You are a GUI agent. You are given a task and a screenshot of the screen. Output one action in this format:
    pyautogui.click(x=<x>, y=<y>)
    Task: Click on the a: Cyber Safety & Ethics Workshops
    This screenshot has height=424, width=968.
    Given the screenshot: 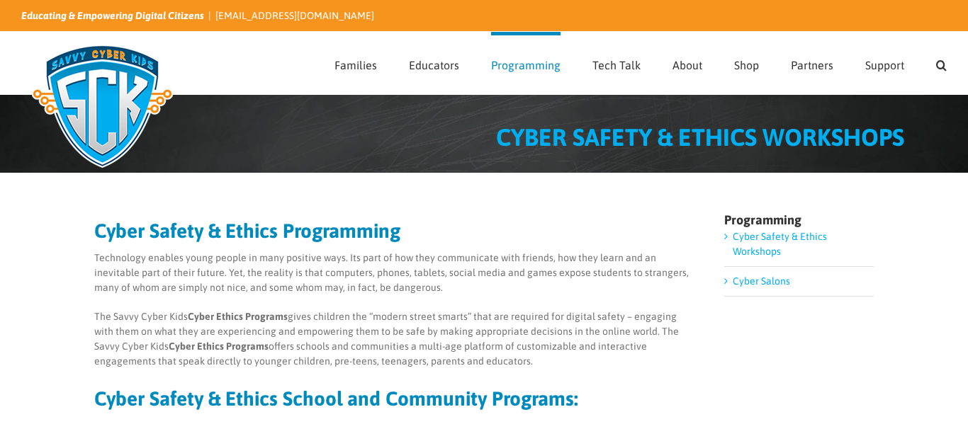 What is the action you would take?
    pyautogui.click(x=779, y=244)
    